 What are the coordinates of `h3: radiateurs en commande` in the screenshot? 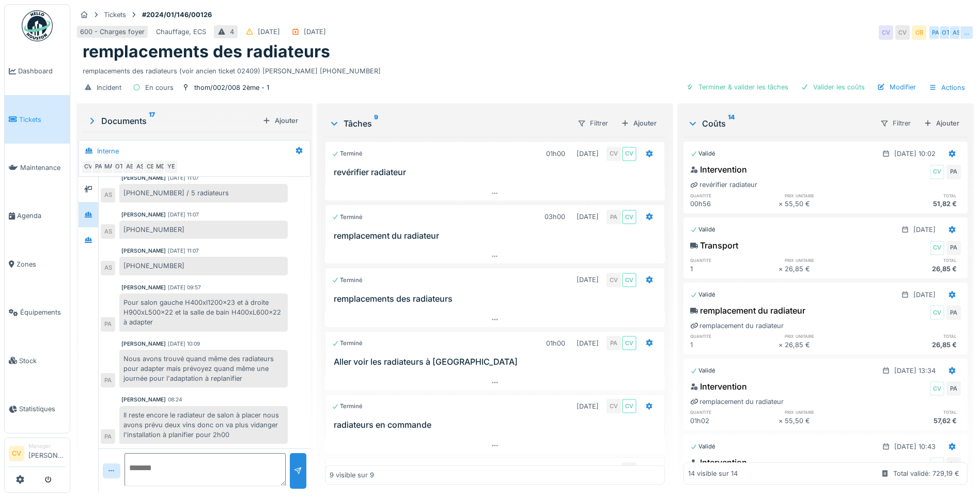 It's located at (497, 425).